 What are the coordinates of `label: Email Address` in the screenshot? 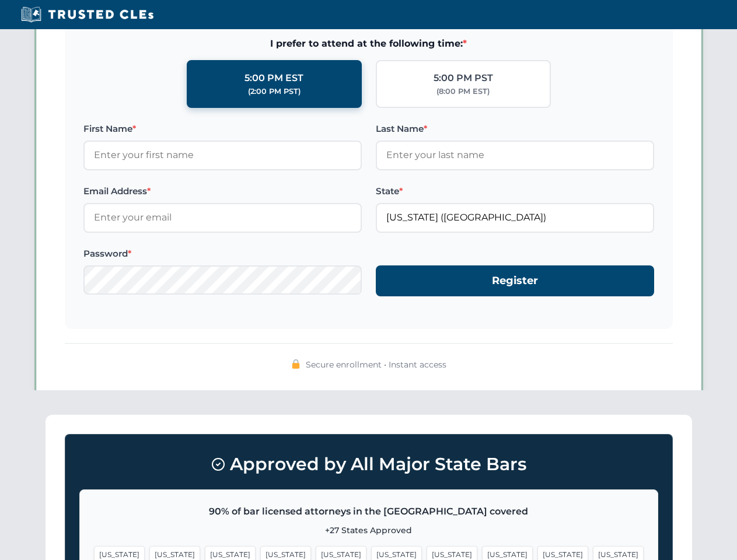 It's located at (222, 191).